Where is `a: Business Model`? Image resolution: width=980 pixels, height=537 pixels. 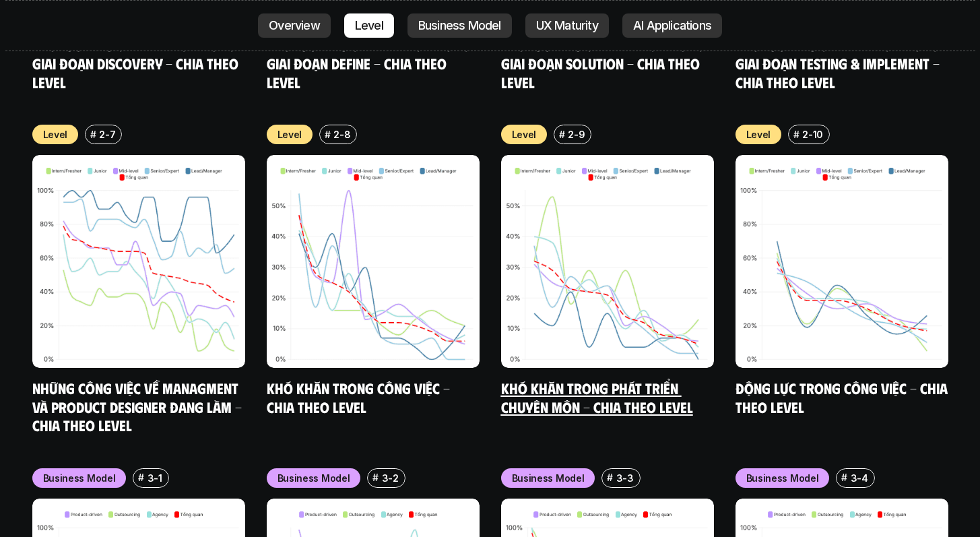 a: Business Model is located at coordinates (459, 25).